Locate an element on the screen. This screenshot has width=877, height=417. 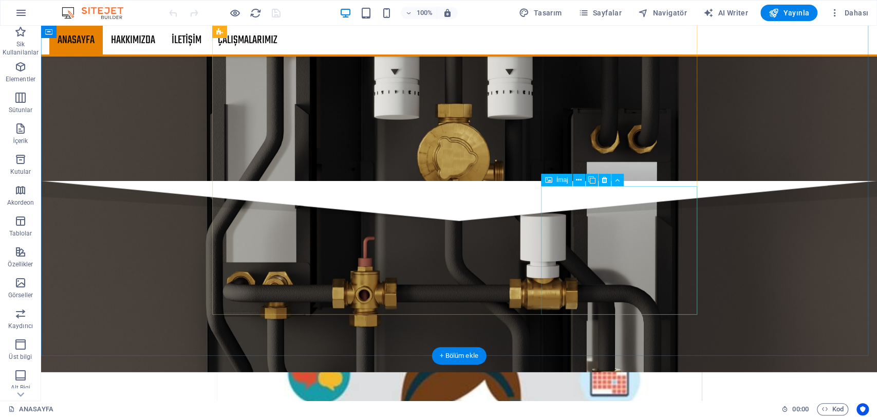
div: Tasarım (Ctrl+Alt+Y) is located at coordinates (540, 13).